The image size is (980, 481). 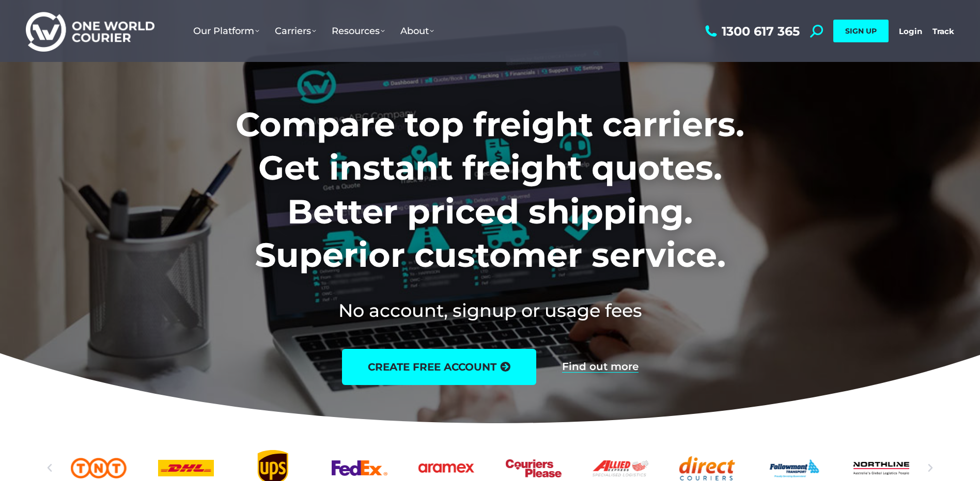 What do you see at coordinates (358, 31) in the screenshot?
I see `span: Resources` at bounding box center [358, 31].